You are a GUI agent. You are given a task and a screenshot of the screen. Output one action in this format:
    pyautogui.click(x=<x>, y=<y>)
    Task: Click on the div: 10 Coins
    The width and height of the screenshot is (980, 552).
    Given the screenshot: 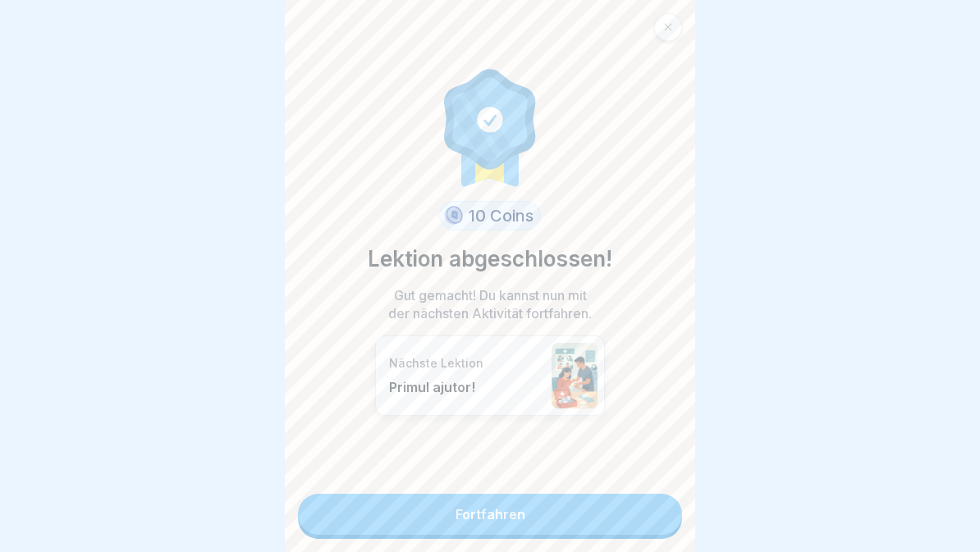 What is the action you would take?
    pyautogui.click(x=490, y=216)
    